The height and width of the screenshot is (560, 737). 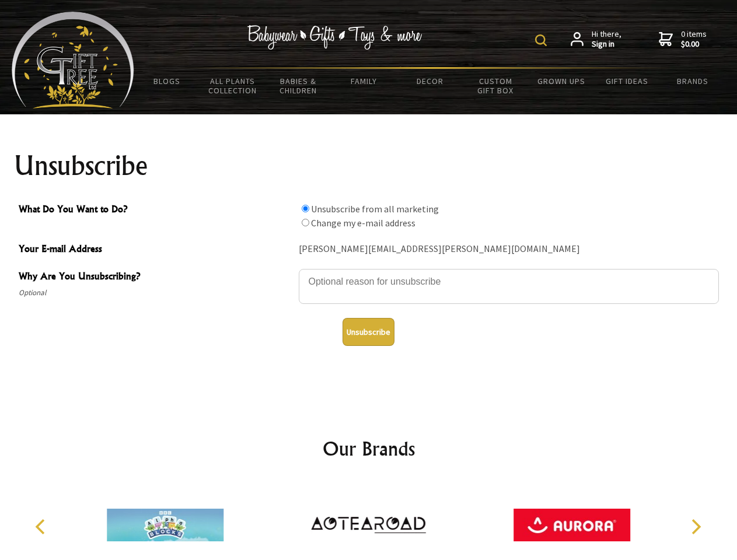 I want to click on h2: Our Brands, so click(x=369, y=449).